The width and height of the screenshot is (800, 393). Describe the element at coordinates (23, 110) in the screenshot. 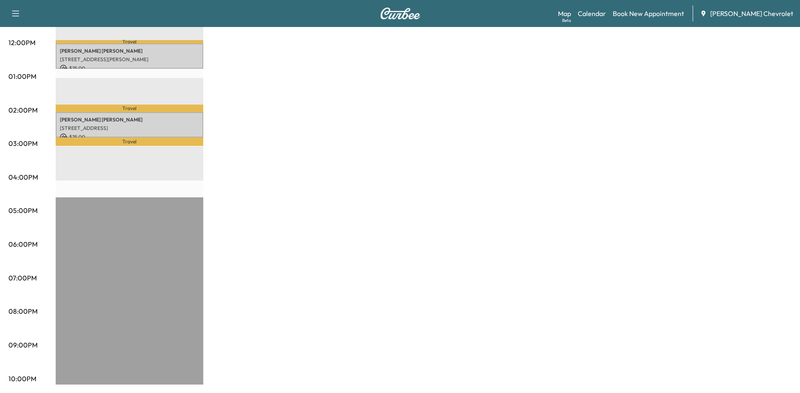

I see `p: 02:00PM` at that location.